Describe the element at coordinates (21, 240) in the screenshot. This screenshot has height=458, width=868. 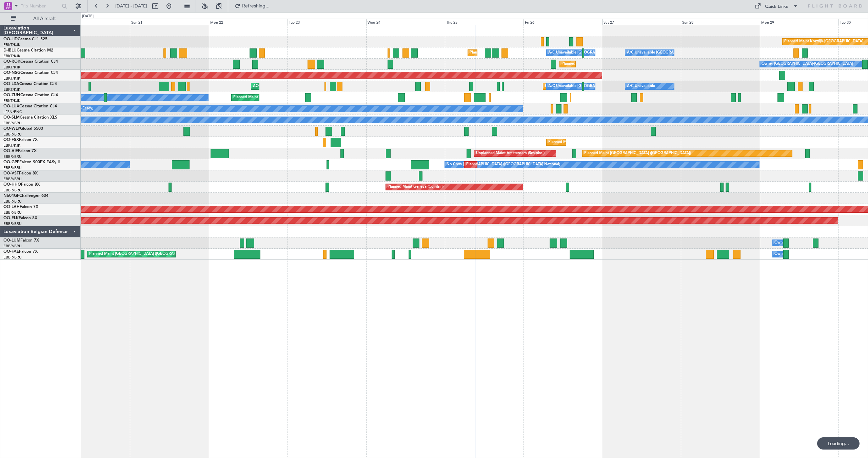
I see `a: OO-LUMFalcon 7X` at that location.